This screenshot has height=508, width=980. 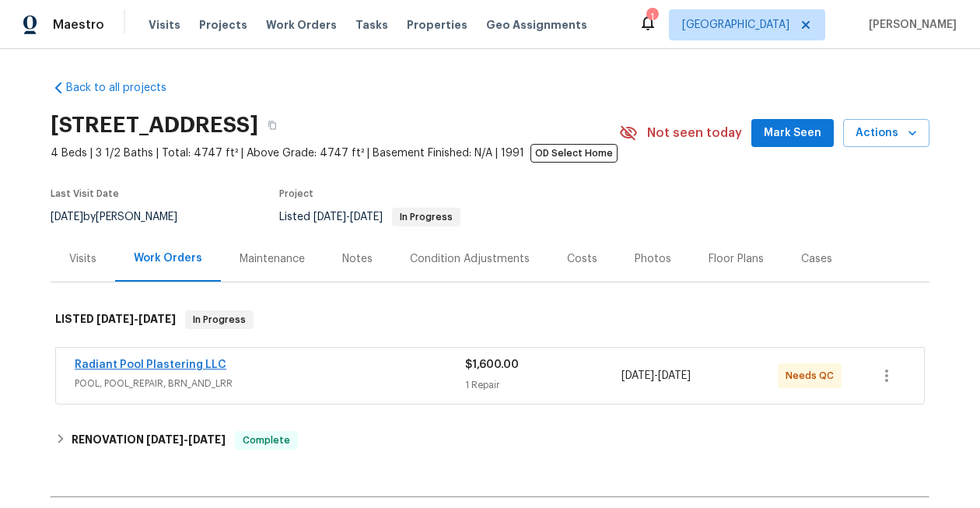 What do you see at coordinates (224, 25) in the screenshot?
I see `span: Projects` at bounding box center [224, 25].